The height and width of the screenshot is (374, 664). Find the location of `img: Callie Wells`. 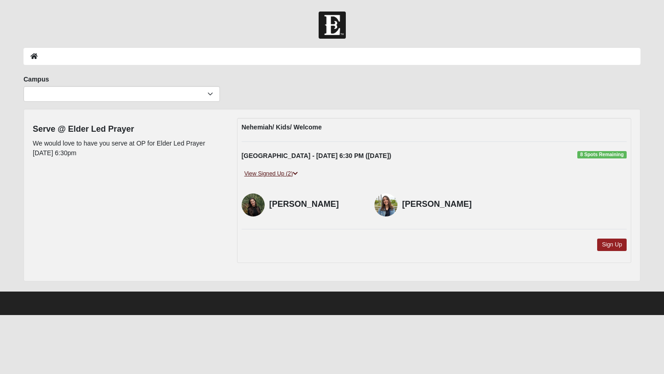

img: Callie Wells is located at coordinates (386, 205).